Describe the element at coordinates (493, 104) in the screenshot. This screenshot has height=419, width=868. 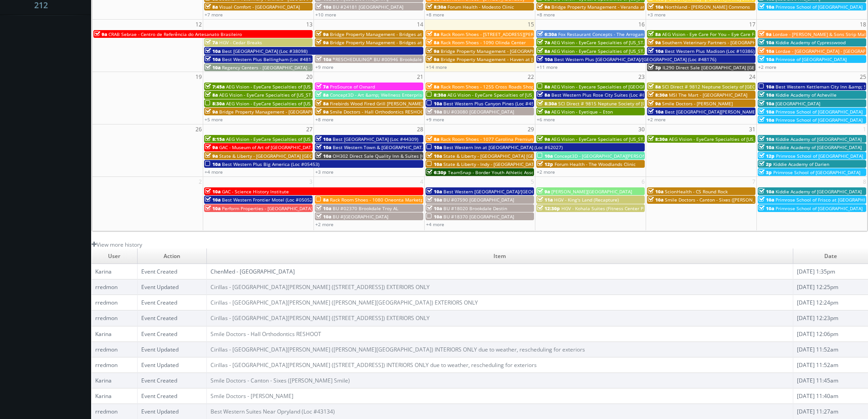
I see `span: Best Western Plus Canyon Pines (Loc #45083)` at that location.